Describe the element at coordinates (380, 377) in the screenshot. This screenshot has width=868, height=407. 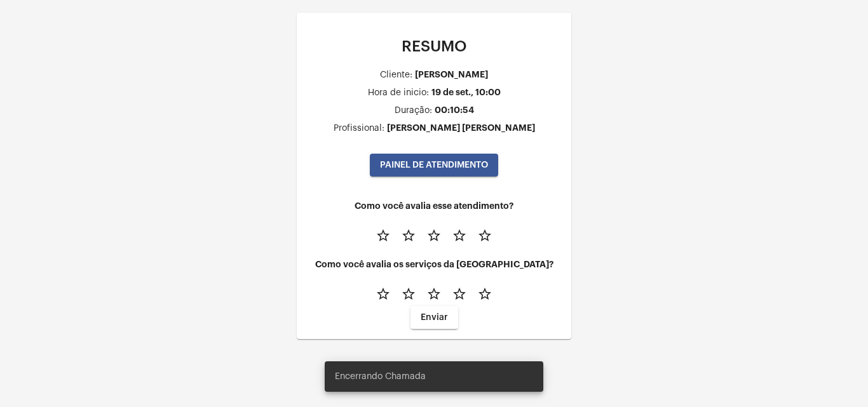
I see `span: Encerrando Chamada` at that location.